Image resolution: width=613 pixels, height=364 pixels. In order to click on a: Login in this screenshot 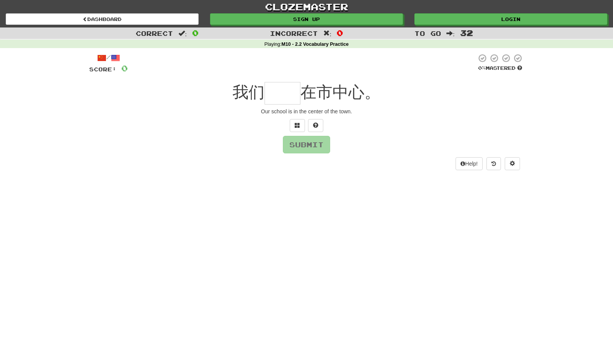, I will do `click(511, 19)`.